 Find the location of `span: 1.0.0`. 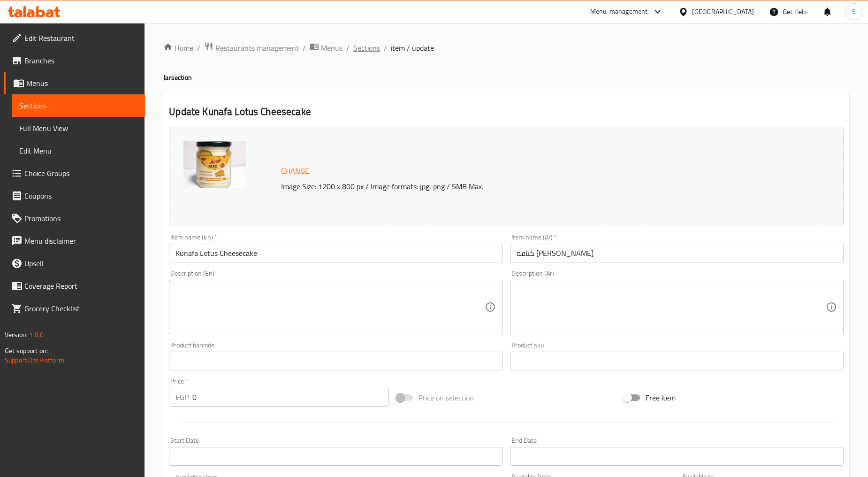

span: 1.0.0 is located at coordinates (36, 334).